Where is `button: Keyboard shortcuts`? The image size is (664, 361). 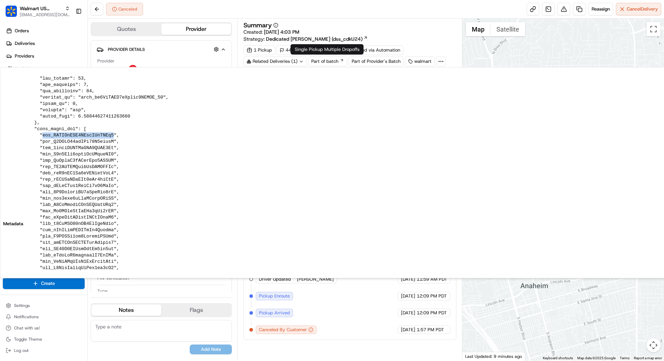 button: Keyboard shortcuts is located at coordinates (558, 358).